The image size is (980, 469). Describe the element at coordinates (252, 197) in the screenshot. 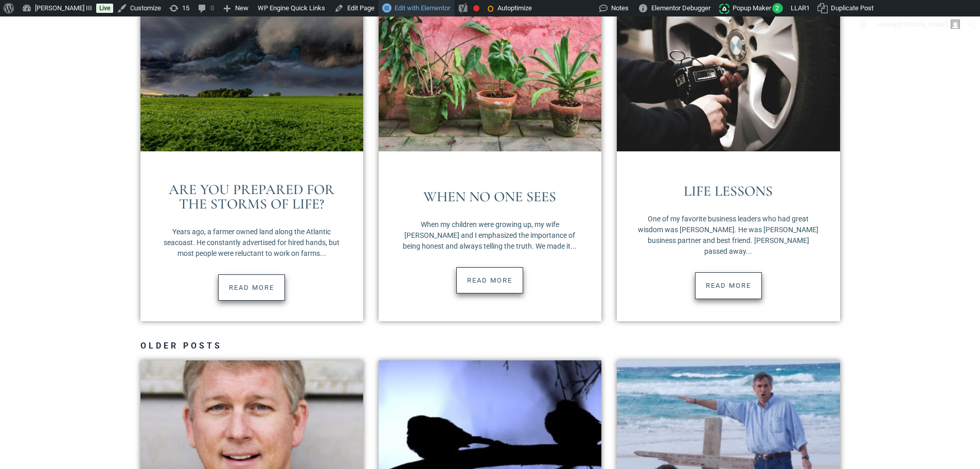

I see `a: Are You Prepared for the Storms of Life?` at that location.